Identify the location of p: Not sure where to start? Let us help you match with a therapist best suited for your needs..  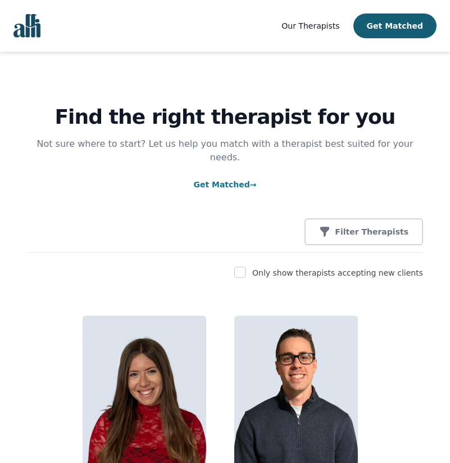
(225, 151).